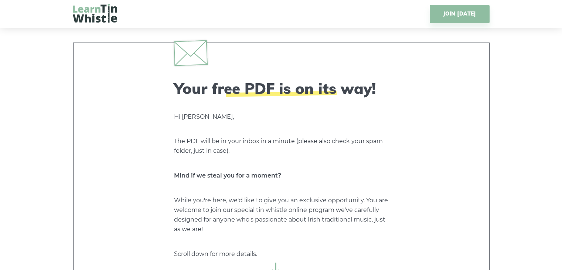 This screenshot has height=270, width=562. What do you see at coordinates (281, 215) in the screenshot?
I see `p: While you're here, we'd like to give you an exclusive opportunity. You are welcome to join our sp...` at bounding box center [281, 215].